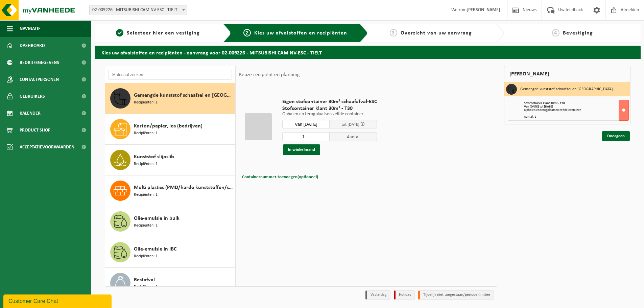  I want to click on span: 4, so click(556, 33).